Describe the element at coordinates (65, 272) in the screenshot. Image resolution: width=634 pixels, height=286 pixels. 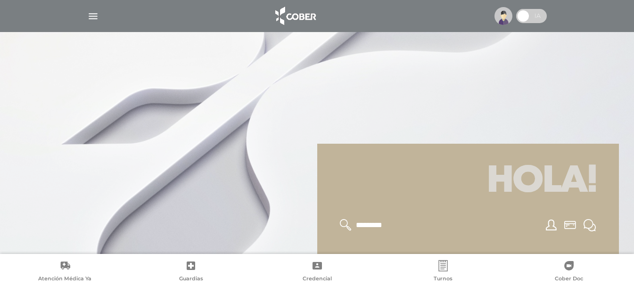
I see `a: Atención Médica Ya` at that location.